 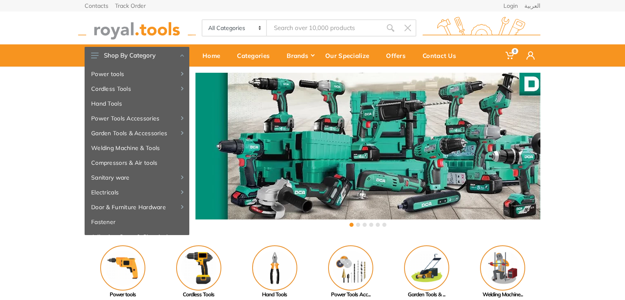 What do you see at coordinates (503, 295) in the screenshot?
I see `div: Welding Machine...` at bounding box center [503, 295].